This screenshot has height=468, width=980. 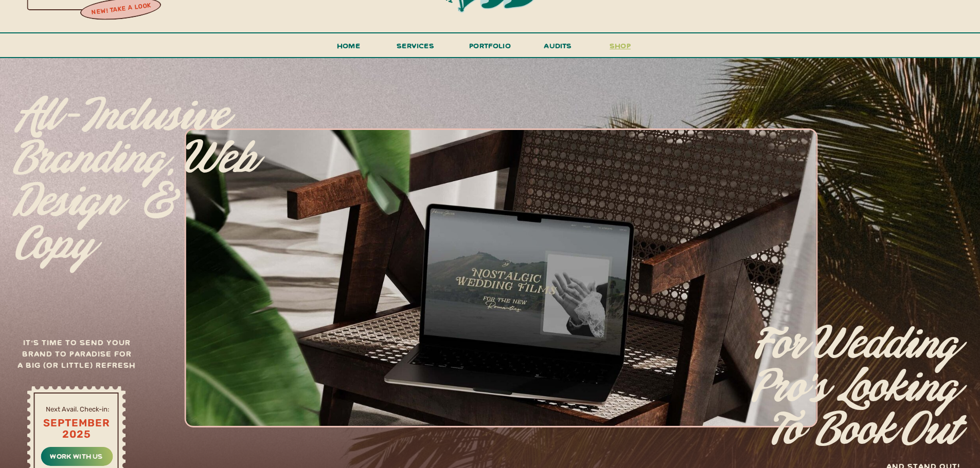 What do you see at coordinates (490, 49) in the screenshot?
I see `h3: portfolio` at bounding box center [490, 49].